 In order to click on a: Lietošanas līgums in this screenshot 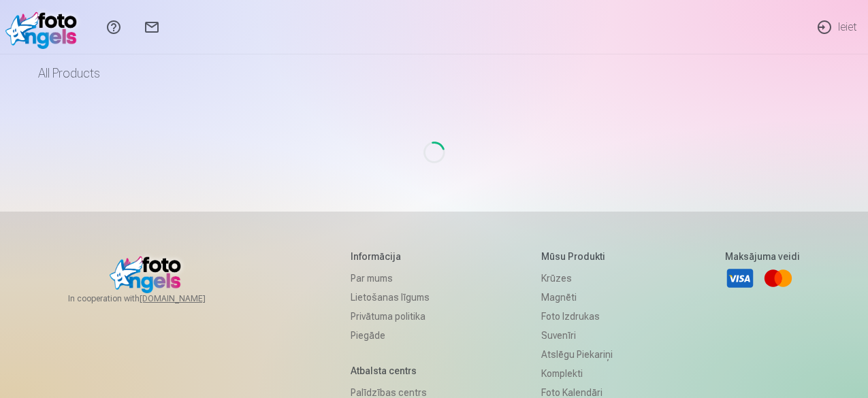, I will do `click(390, 297)`.